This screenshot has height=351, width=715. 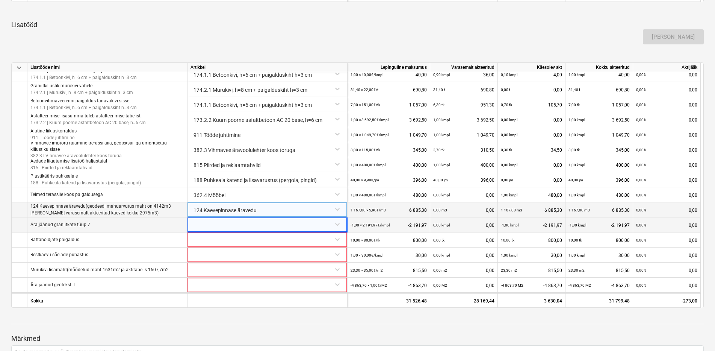 I want to click on div: Chat Widget, so click(x=697, y=333).